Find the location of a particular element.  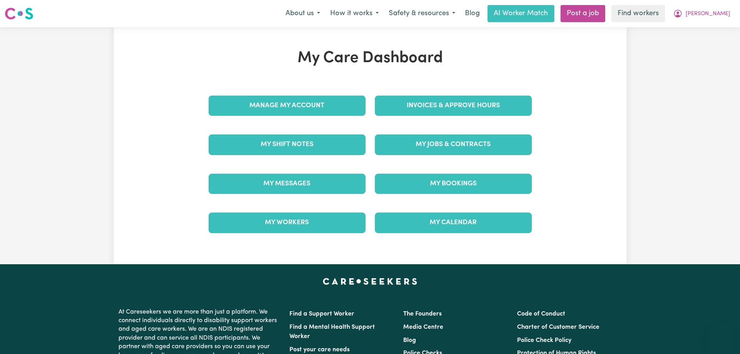

a: Careseekers home page is located at coordinates (370, 281).